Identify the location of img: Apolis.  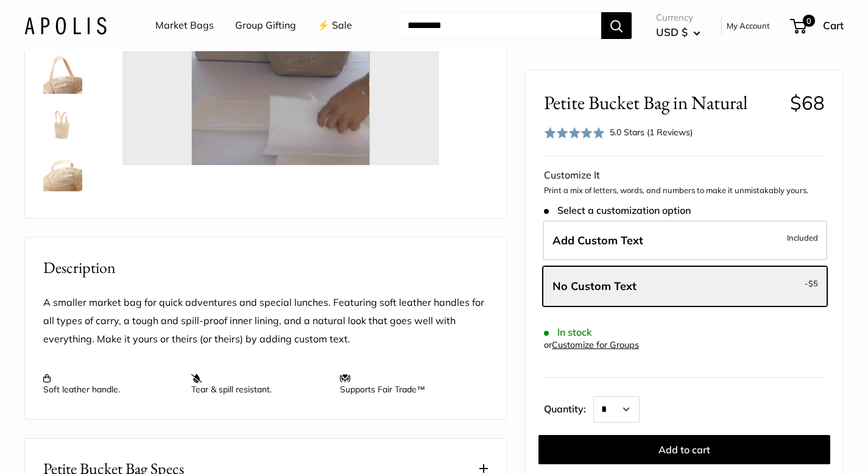
(65, 25).